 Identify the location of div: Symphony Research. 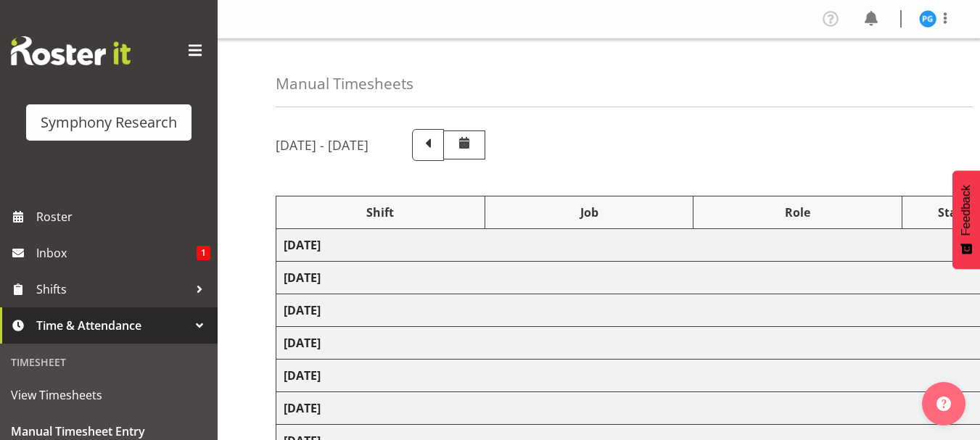
(109, 123).